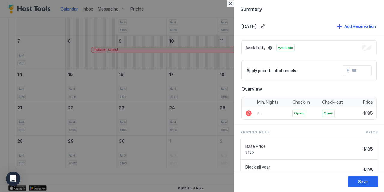 The width and height of the screenshot is (384, 192). I want to click on span: Summary, so click(309, 8).